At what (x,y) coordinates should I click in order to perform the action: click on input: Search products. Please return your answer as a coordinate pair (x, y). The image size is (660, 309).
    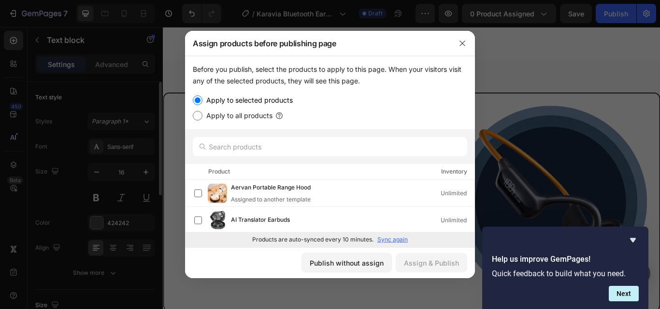
    Looking at the image, I should click on (330, 147).